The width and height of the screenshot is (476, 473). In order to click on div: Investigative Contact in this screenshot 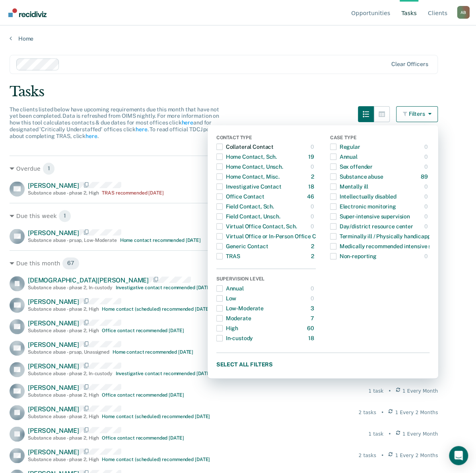, I will do `click(249, 186)`.